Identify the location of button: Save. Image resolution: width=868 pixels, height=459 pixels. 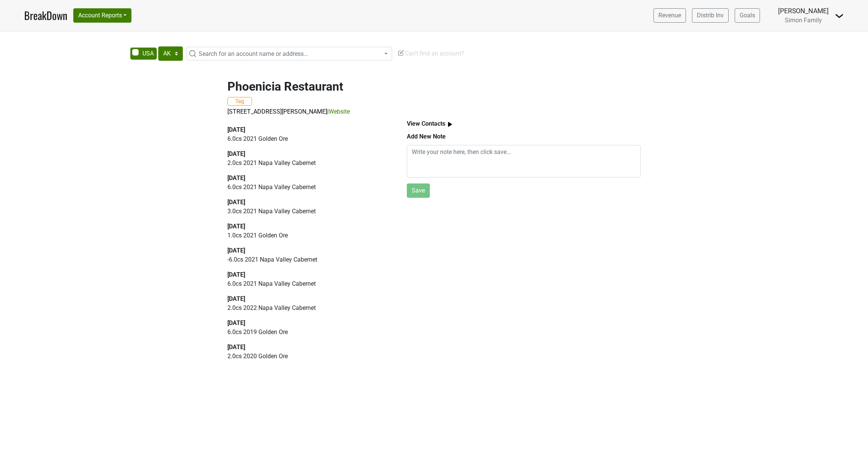
(418, 191).